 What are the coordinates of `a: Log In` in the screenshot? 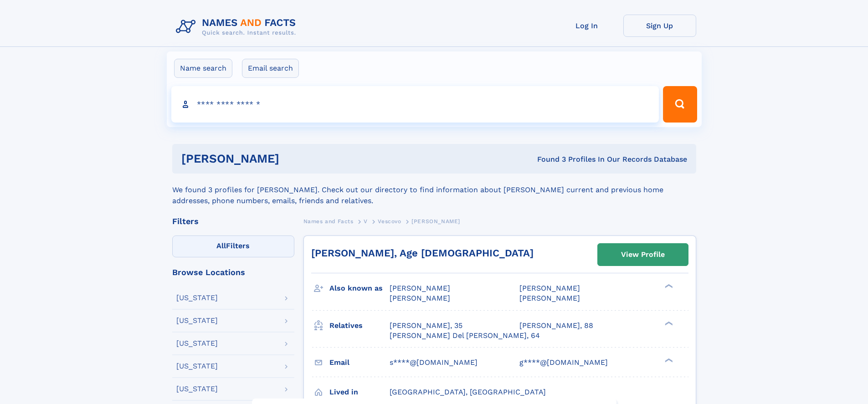 It's located at (587, 26).